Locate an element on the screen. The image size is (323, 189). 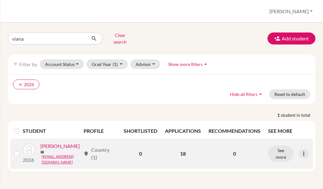
button: Advisor is located at coordinates (145, 64).